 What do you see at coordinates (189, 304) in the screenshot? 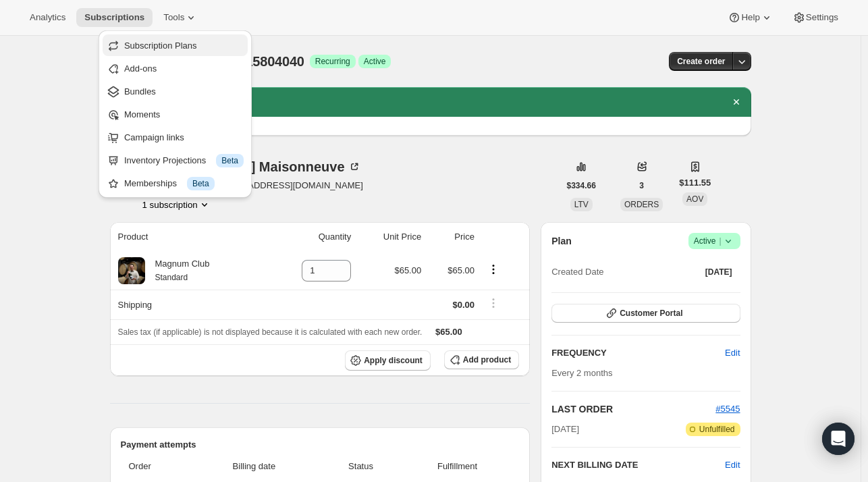
I see `th: Shipping` at bounding box center [189, 304].